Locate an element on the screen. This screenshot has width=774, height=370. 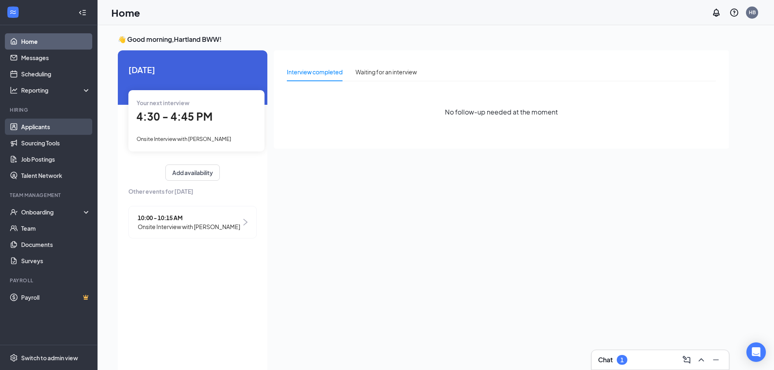
div: Open Intercom Messenger is located at coordinates (756, 352).